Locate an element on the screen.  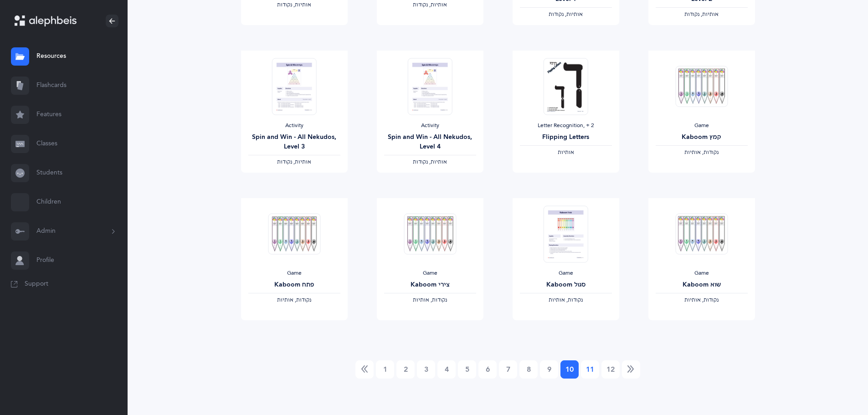
a: 12 is located at coordinates (610, 369).